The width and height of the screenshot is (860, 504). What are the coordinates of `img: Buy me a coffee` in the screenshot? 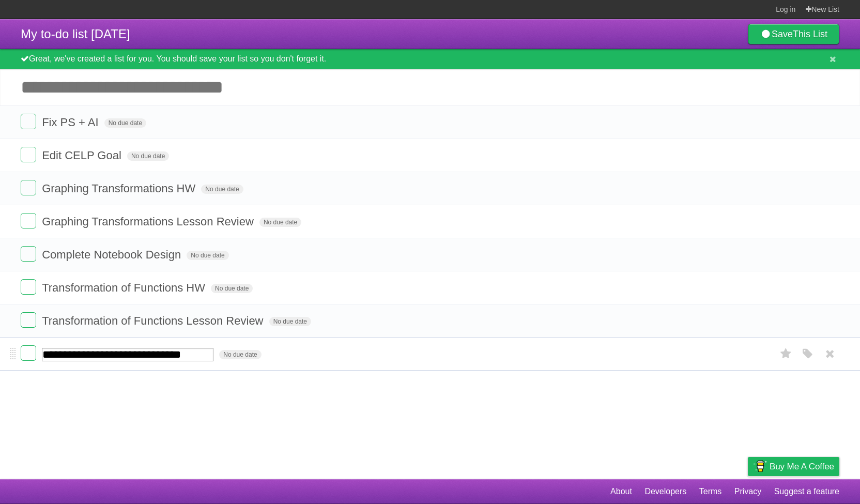 It's located at (760, 467).